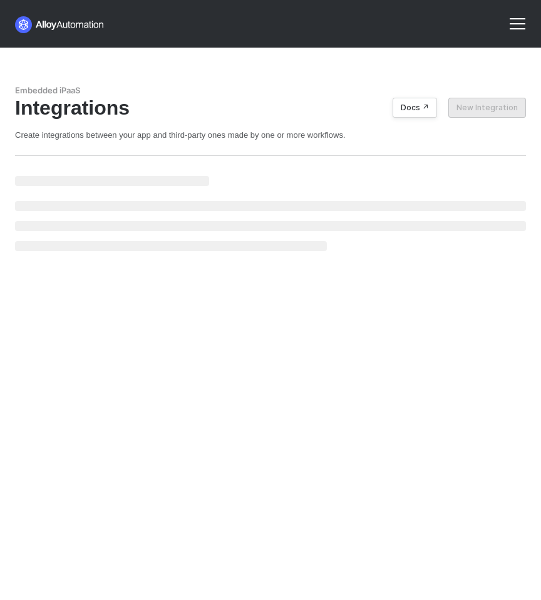 The image size is (541, 600). I want to click on div: Docs ↗, so click(415, 108).